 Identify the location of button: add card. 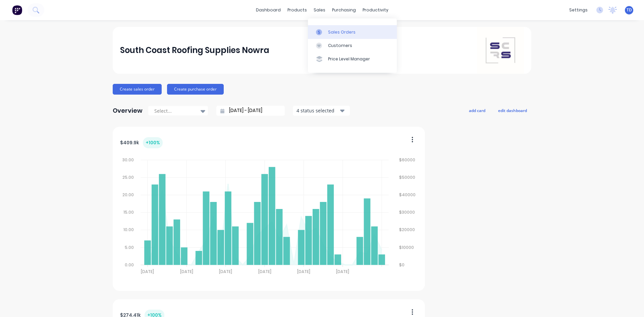
(477, 110).